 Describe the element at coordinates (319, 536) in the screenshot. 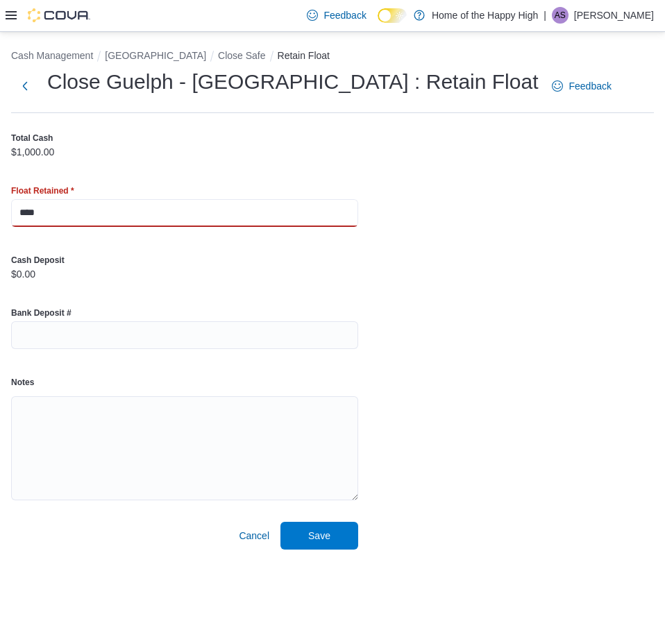

I see `span: Save` at that location.